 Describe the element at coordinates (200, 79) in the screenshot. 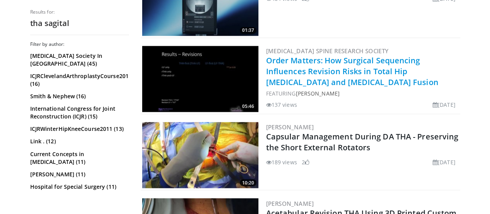

I see `img: fcf121a1-91b5-4b53-bed6-2a0624c113d1.300x170_q85_crop-smart_upscale.jpg` at that location.